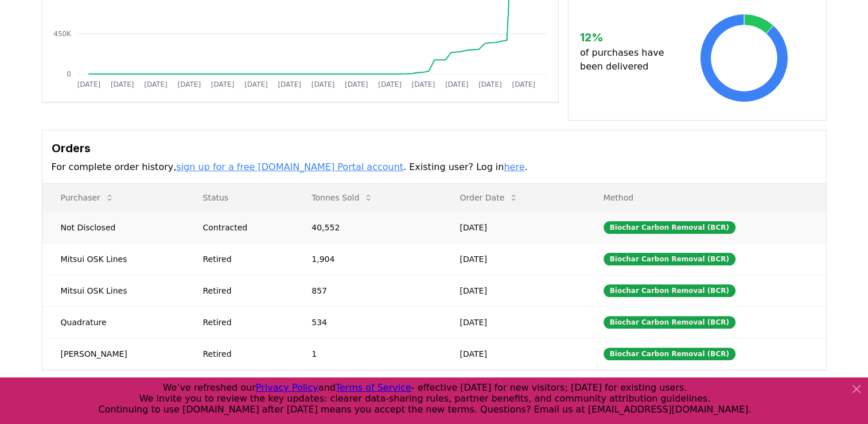 The height and width of the screenshot is (424, 868). What do you see at coordinates (63, 34) in the screenshot?
I see `tspan: 450K` at bounding box center [63, 34].